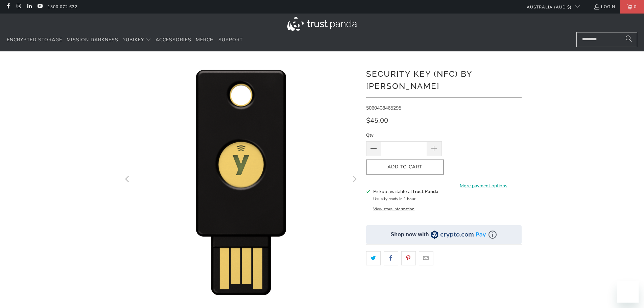 This screenshot has width=644, height=308. I want to click on a: Share this on Twitter, so click(373, 258).